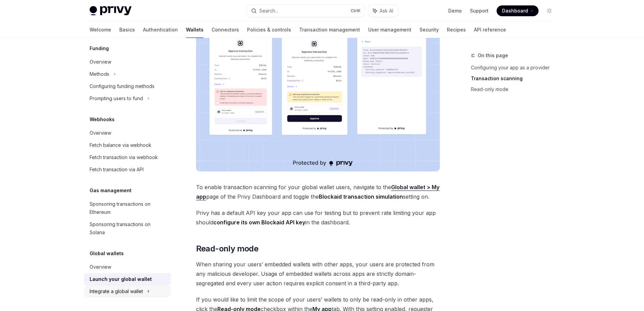 The width and height of the screenshot is (644, 311). I want to click on div: Search..., so click(269, 11).